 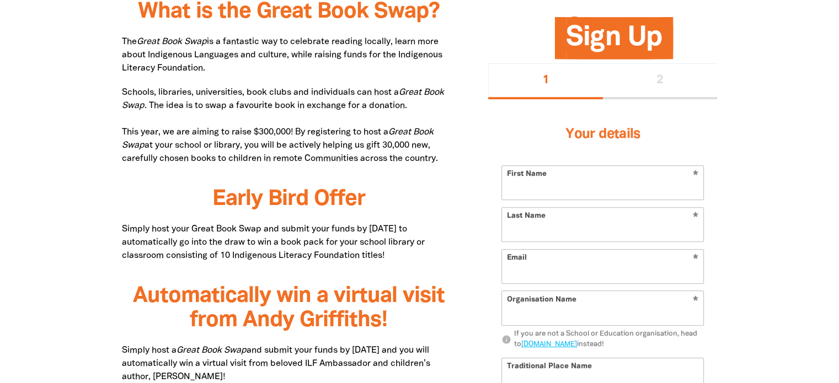 I want to click on button: Stage 1, so click(x=546, y=82).